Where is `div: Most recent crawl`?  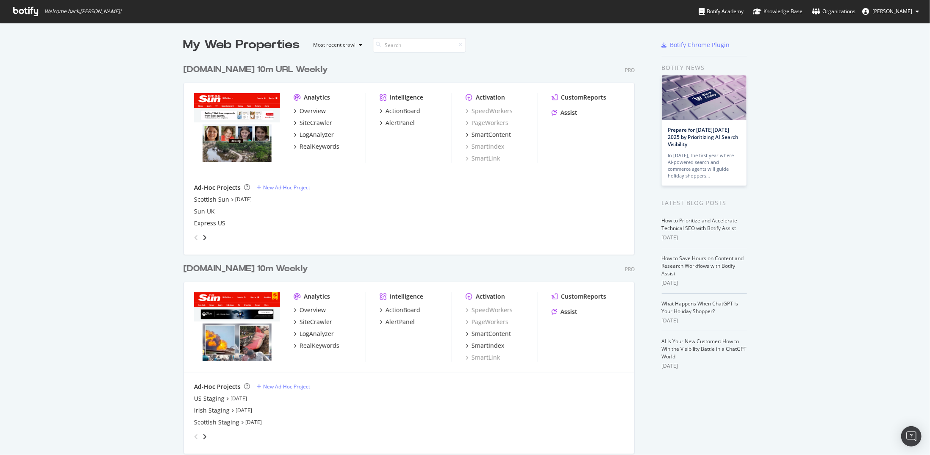
div: Most recent crawl is located at coordinates (335, 45).